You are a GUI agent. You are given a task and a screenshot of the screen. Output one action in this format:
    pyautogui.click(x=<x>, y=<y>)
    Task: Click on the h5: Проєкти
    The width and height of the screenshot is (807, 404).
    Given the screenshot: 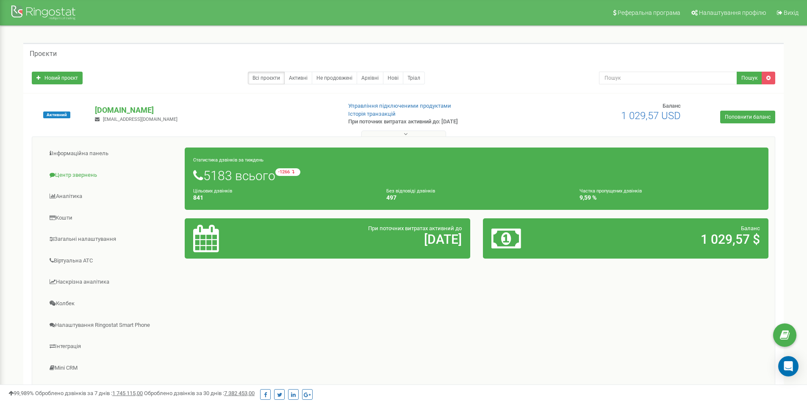 What is the action you would take?
    pyautogui.click(x=43, y=54)
    